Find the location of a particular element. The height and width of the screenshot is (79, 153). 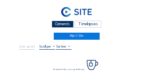

input: Zoek op datum 󰅀 is located at coordinates (27, 46).